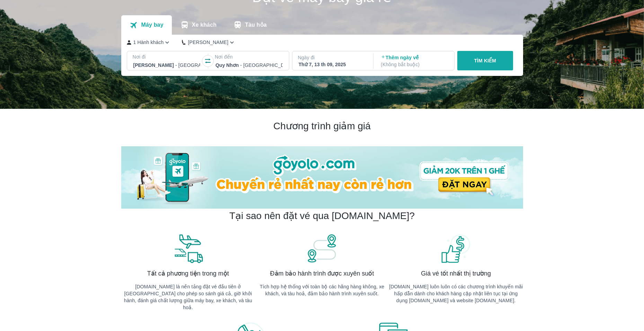 The height and width of the screenshot is (331, 644). What do you see at coordinates (456, 273) in the screenshot?
I see `span: Giá vé tốt nhất thị trường` at bounding box center [456, 273].